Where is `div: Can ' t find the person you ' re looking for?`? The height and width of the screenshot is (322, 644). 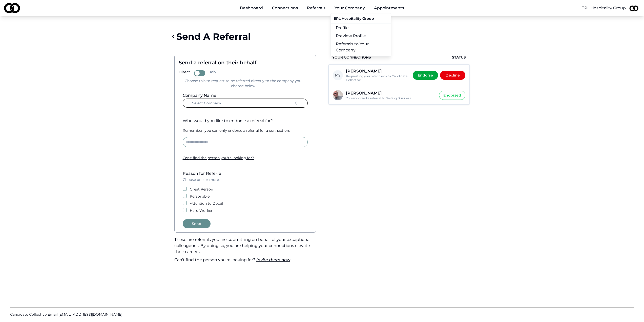 div: Can ' t find the person you ' re looking for? is located at coordinates (245, 158).